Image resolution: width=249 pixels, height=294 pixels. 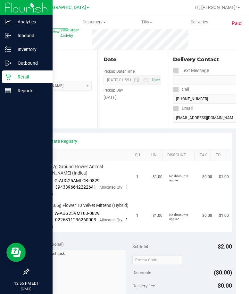 What do you see at coordinates (220, 155) in the screenshot?
I see `a: Total` at bounding box center [220, 155].